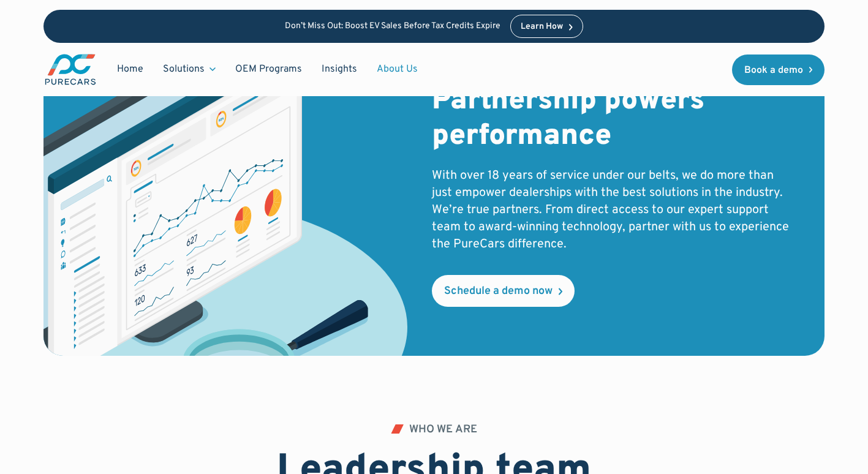  I want to click on a: Learn How, so click(546, 27).